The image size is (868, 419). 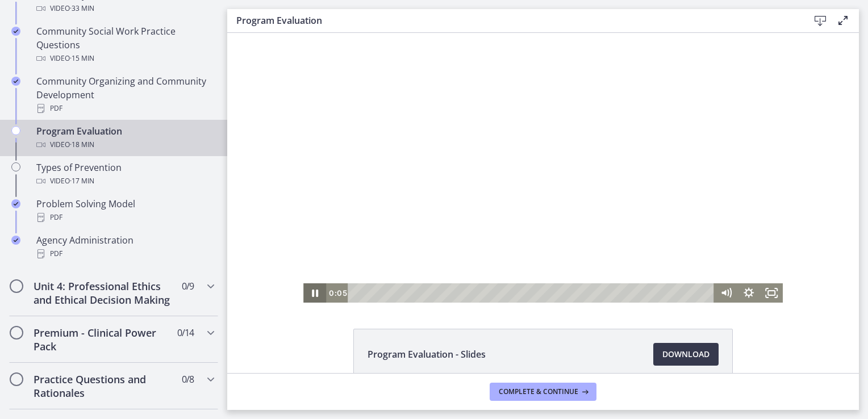 What do you see at coordinates (539, 391) in the screenshot?
I see `span: Complete & continue` at bounding box center [539, 391].